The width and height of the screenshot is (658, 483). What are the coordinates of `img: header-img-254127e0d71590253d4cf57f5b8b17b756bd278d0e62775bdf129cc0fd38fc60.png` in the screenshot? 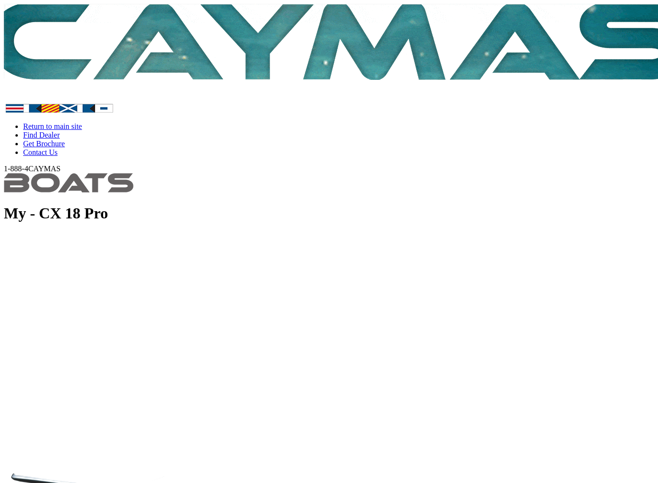 It's located at (68, 183).